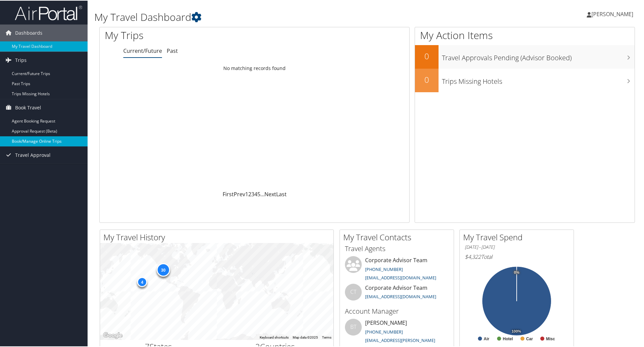 The height and width of the screenshot is (347, 644). I want to click on span: Dashboards, so click(29, 32).